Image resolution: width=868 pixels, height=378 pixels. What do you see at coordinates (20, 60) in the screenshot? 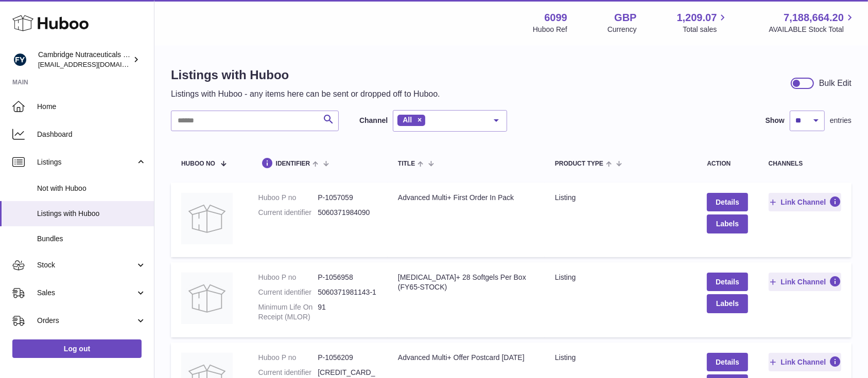
I see `img: internalAdmin-6099@internal.huboo.com` at bounding box center [20, 60].